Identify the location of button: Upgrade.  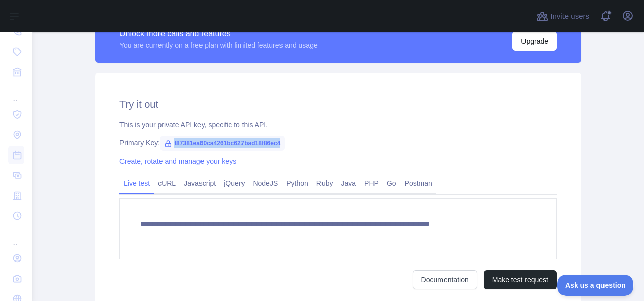
(535, 41).